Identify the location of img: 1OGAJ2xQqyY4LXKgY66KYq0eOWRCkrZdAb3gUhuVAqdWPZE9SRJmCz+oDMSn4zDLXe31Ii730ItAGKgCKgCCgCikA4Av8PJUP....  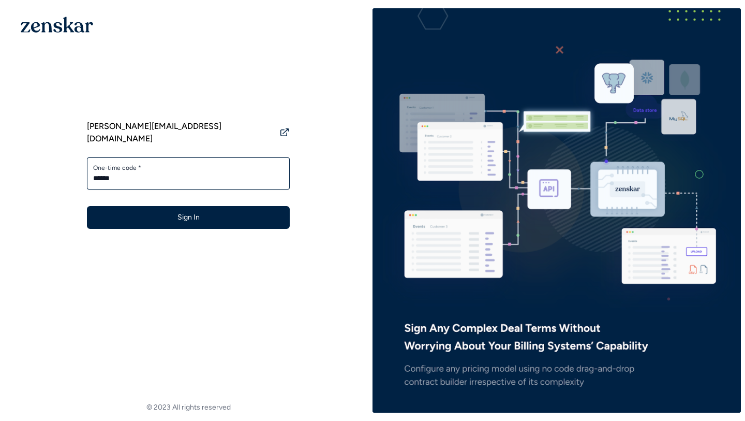
(57, 24).